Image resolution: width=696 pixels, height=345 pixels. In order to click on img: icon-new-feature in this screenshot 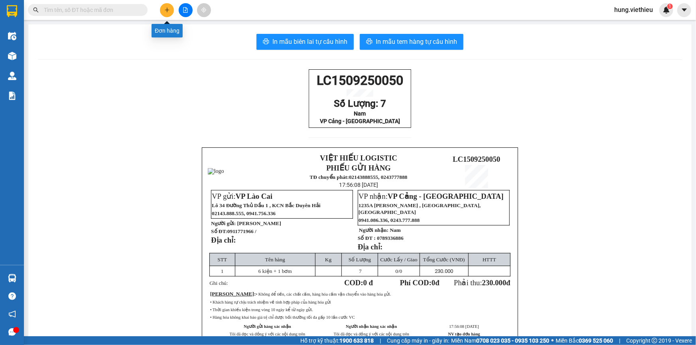, I will do `click(666, 10)`.